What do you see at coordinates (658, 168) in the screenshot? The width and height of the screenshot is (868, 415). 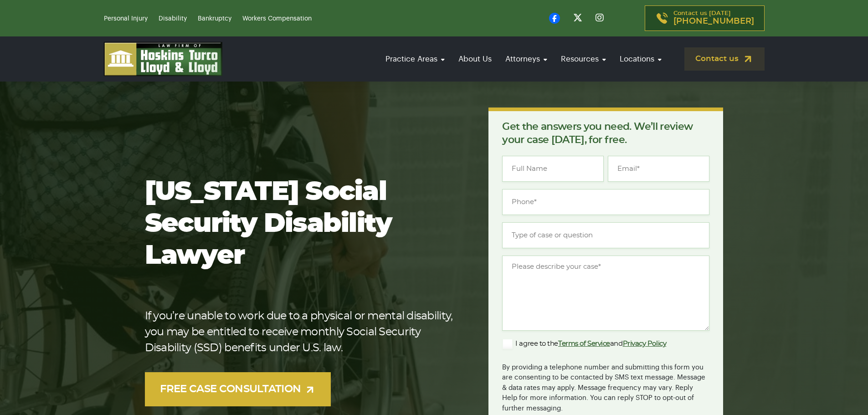 I see `input: Email*` at bounding box center [658, 168].